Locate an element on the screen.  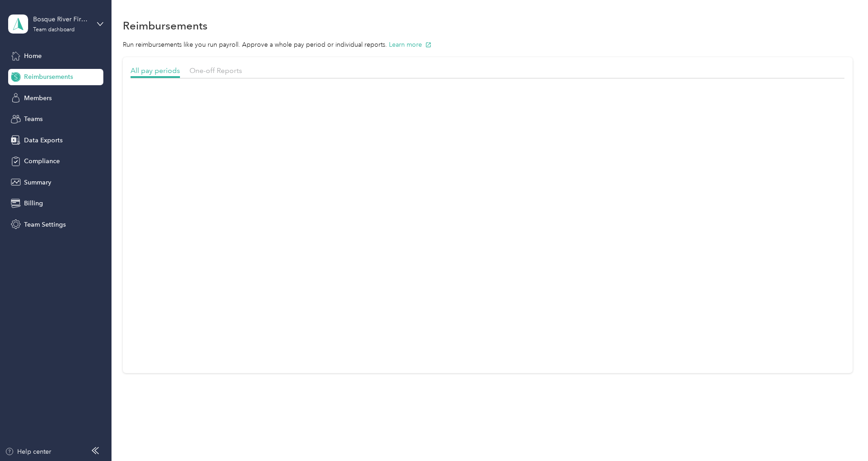
span: Teams is located at coordinates (33, 119).